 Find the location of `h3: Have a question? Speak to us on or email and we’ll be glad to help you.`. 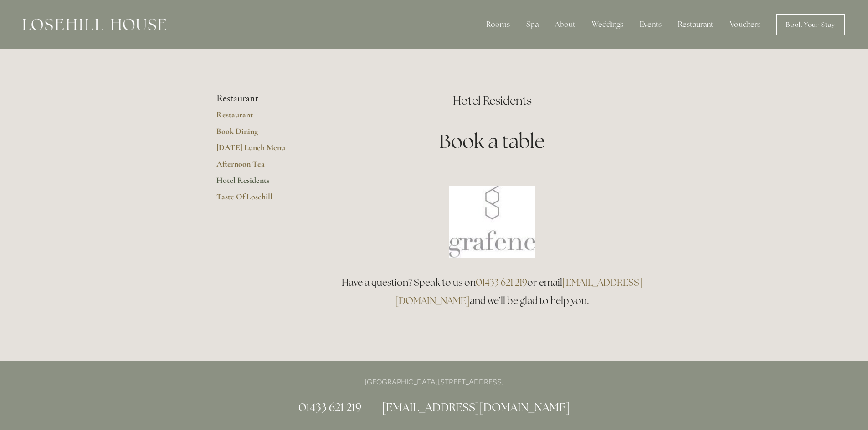

h3: Have a question? Speak to us on or email and we’ll be glad to help you. is located at coordinates (492, 292).